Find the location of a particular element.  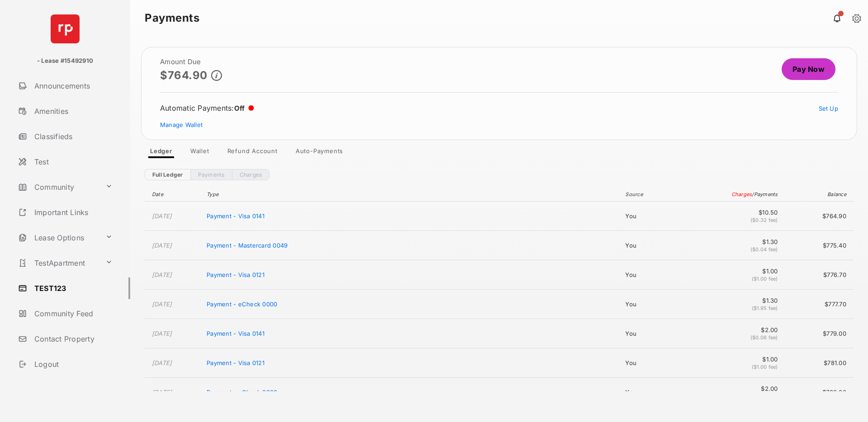

span: $10.50 is located at coordinates (732, 213).